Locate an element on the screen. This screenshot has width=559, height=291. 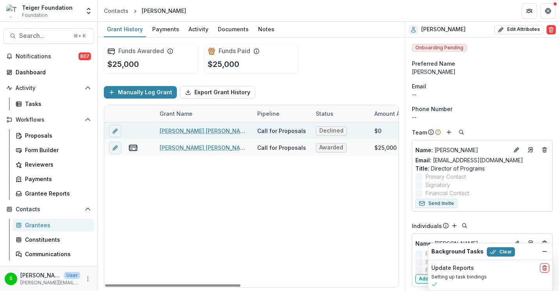
p: Team is located at coordinates (420, 132).